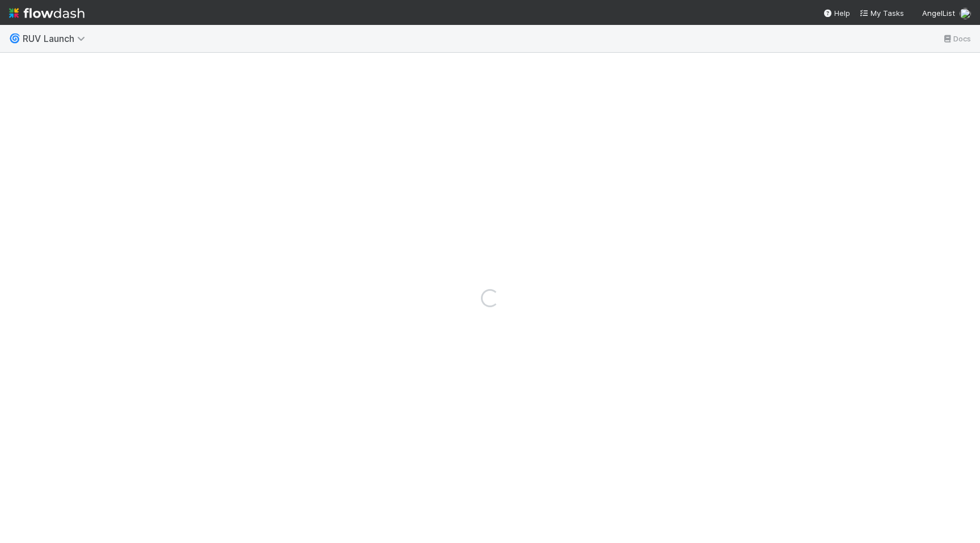  I want to click on img: logo-inverted-e16ddd16eac7371096b0.svg, so click(47, 13).